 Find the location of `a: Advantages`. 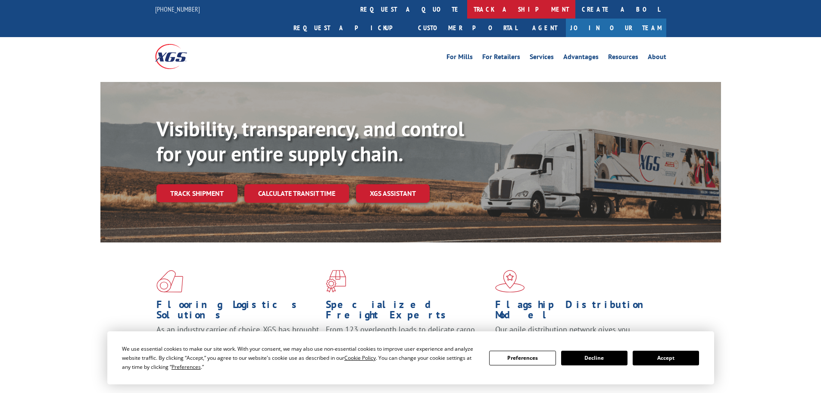

a: Advantages is located at coordinates (581, 58).